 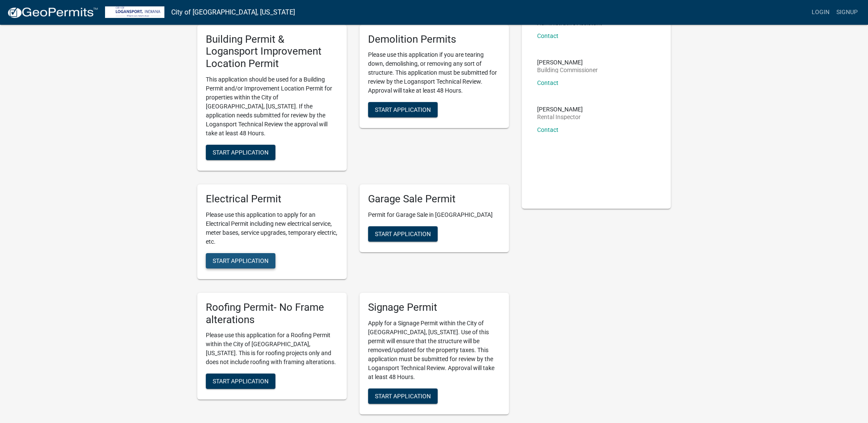 What do you see at coordinates (434, 73) in the screenshot?
I see `p: Please use this application if you are tearing down, demolishing, or removing any sort of structu...` at bounding box center [434, 73].